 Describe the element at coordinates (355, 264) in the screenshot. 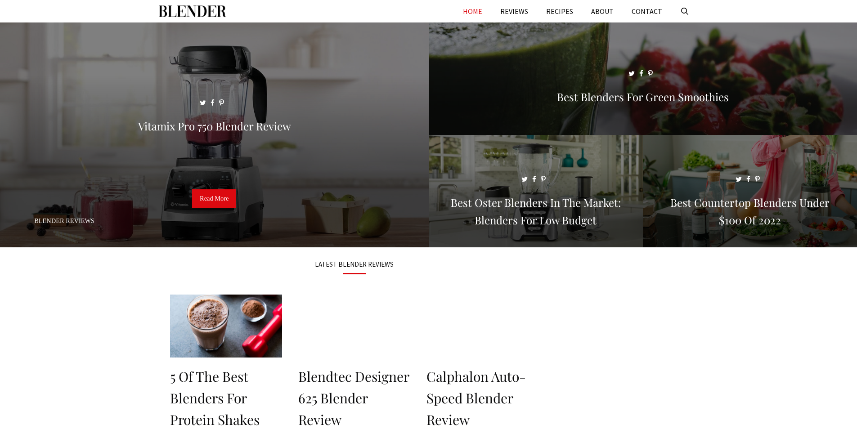

I see `h3: LATEST BLENDER REVIEWS` at that location.